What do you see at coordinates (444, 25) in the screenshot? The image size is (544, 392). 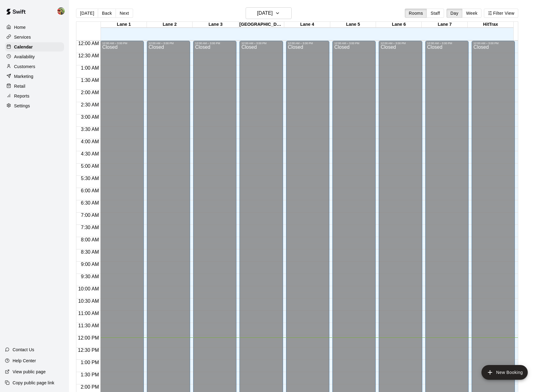 I see `div: Lane 7` at bounding box center [444, 25].